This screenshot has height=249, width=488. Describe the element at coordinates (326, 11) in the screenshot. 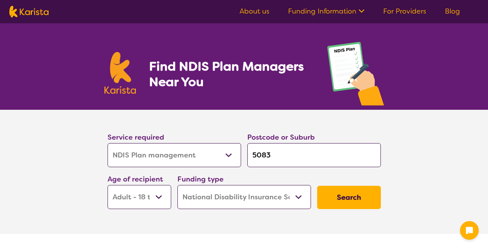

I see `a: Funding Information` at that location.